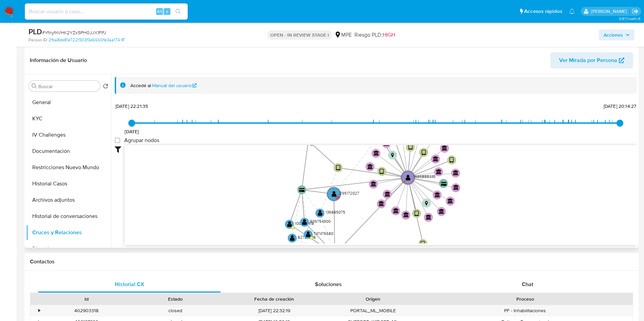 The width and height of the screenshot is (644, 321). I want to click on span: Historial CX, so click(129, 284).